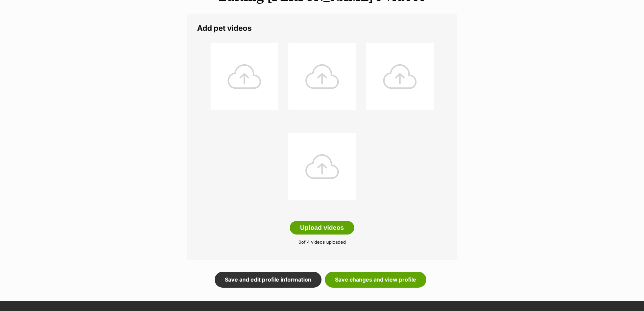 This screenshot has width=644, height=311. I want to click on span: 0, so click(300, 242).